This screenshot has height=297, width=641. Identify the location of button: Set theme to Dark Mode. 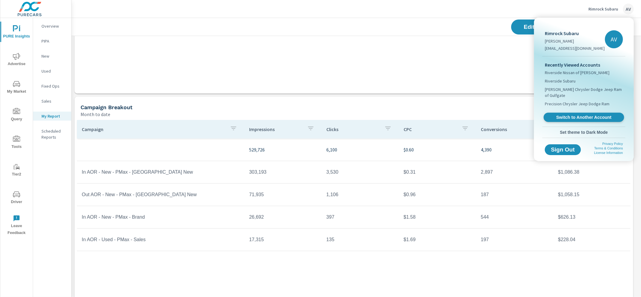
(584, 133).